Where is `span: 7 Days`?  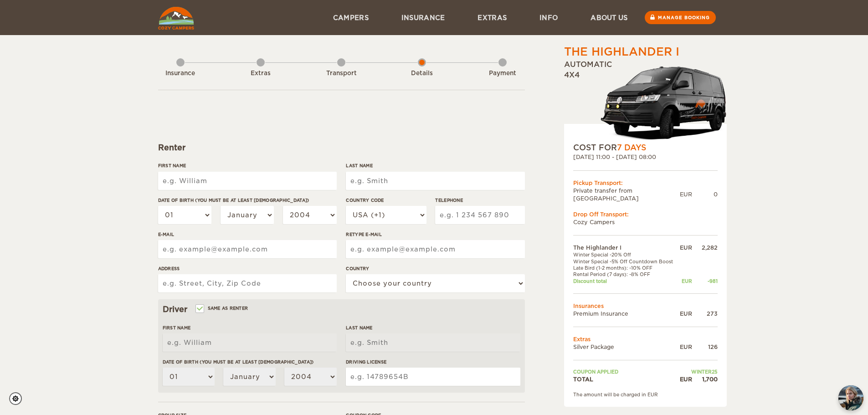 span: 7 Days is located at coordinates (631, 148).